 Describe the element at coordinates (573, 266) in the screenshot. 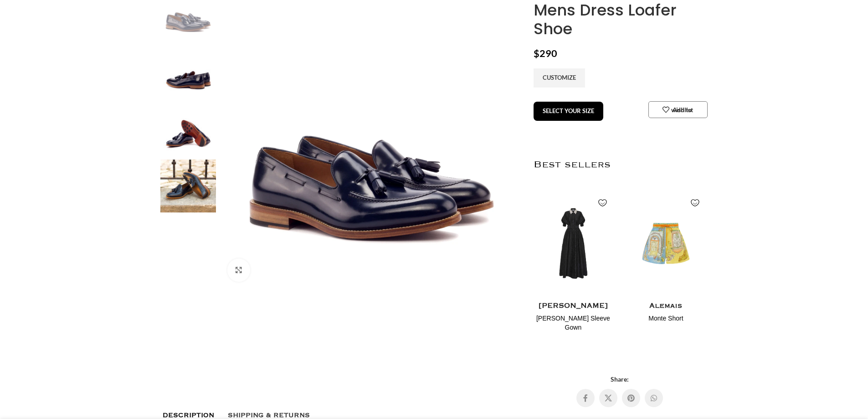

I see `div: 1 / 2` at that location.